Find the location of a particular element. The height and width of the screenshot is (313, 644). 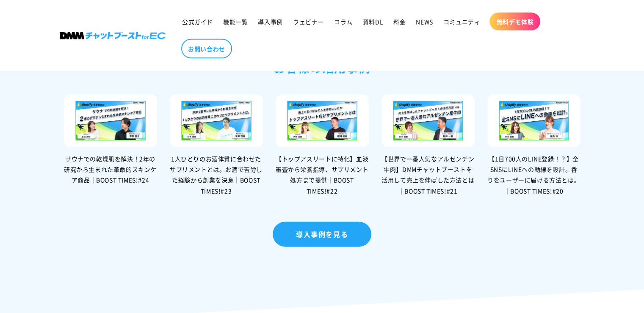

a: 公式ガイド is located at coordinates (197, 22).